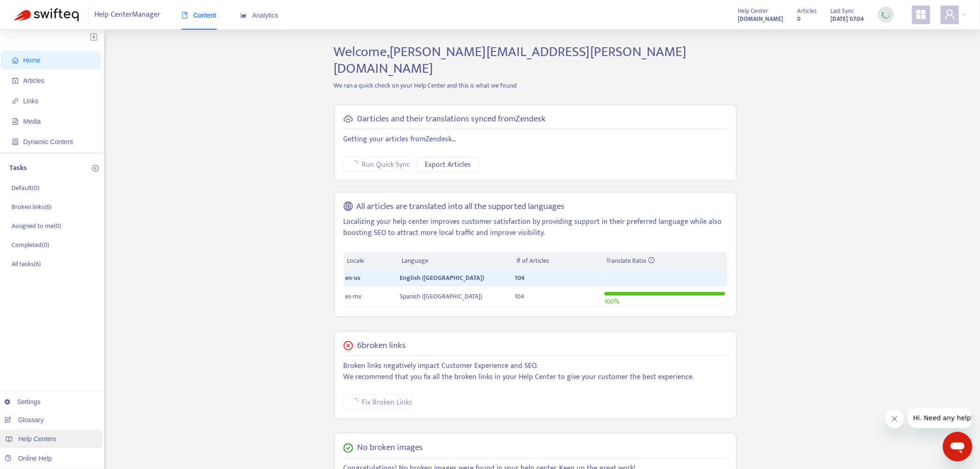 The height and width of the screenshot is (469, 980). I want to click on a: Online Help, so click(28, 458).